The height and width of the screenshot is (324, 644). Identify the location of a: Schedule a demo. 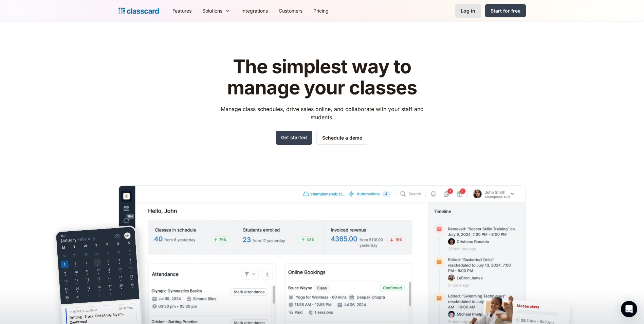
(342, 137).